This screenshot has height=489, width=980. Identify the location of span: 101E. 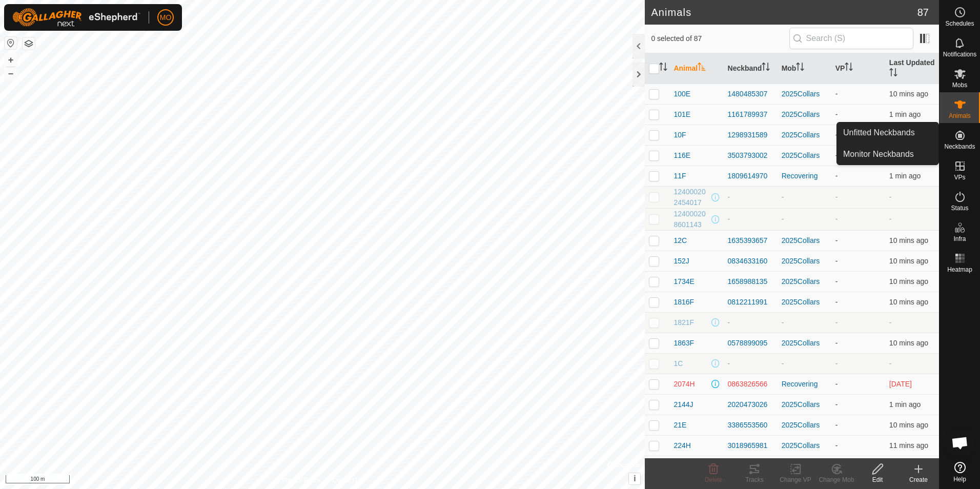
(682, 114).